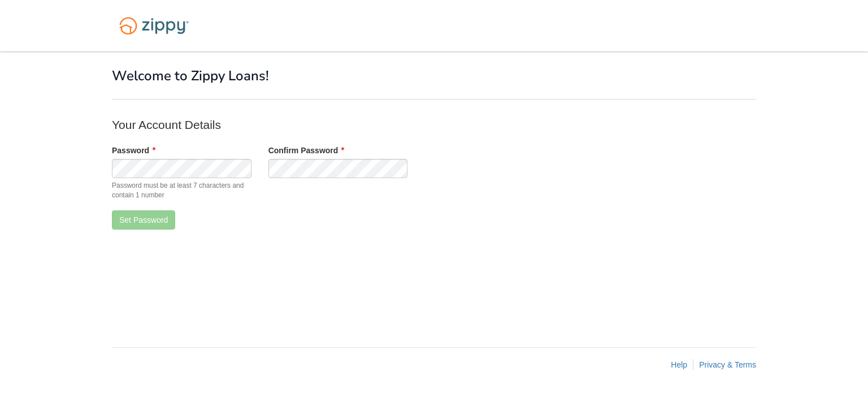  I want to click on input: Verify Password, so click(338, 168).